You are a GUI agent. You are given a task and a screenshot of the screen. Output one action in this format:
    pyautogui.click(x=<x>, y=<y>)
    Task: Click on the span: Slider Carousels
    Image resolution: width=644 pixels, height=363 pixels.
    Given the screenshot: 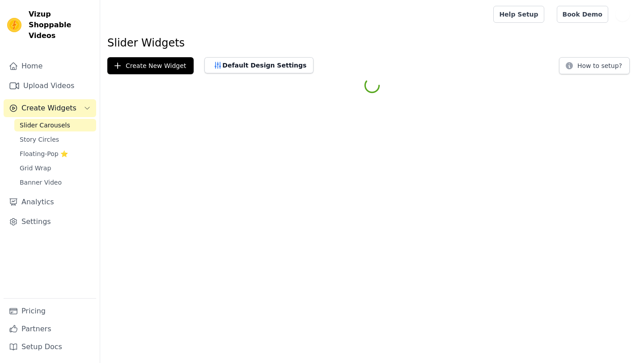 What is the action you would take?
    pyautogui.click(x=45, y=125)
    